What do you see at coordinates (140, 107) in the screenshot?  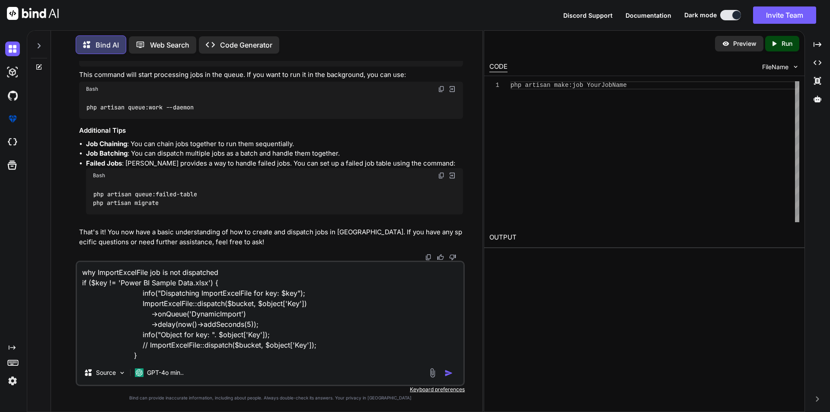 I see `code: php artisan queue:work --daemon` at bounding box center [140, 107].